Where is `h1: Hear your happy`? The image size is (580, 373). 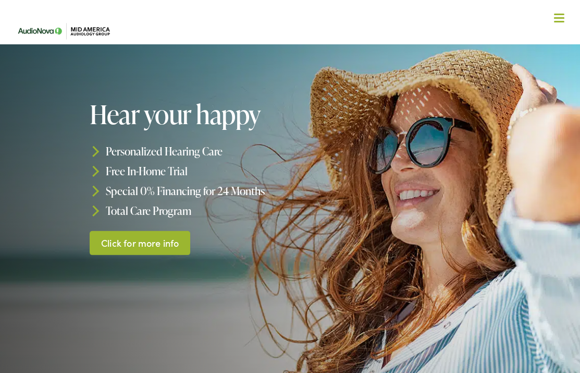 h1: Hear your happy is located at coordinates (235, 114).